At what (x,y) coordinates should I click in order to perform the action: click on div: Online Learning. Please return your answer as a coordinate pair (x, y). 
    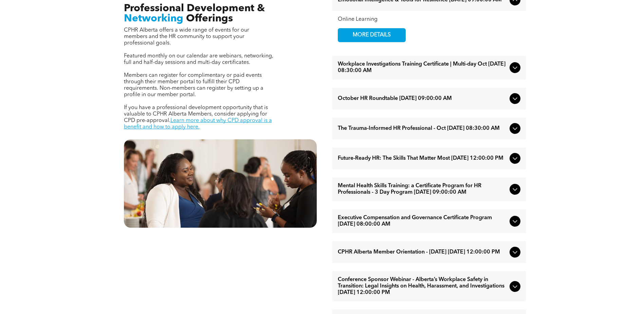
    Looking at the image, I should click on (429, 19).